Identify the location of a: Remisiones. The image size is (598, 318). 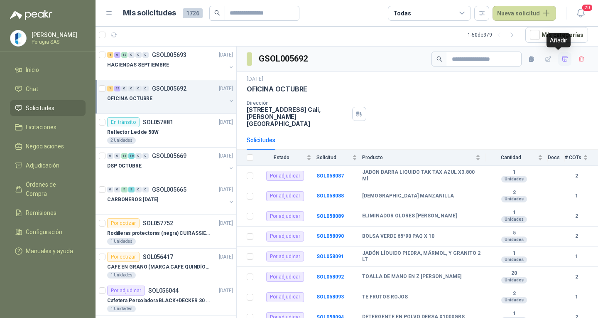
(48, 213).